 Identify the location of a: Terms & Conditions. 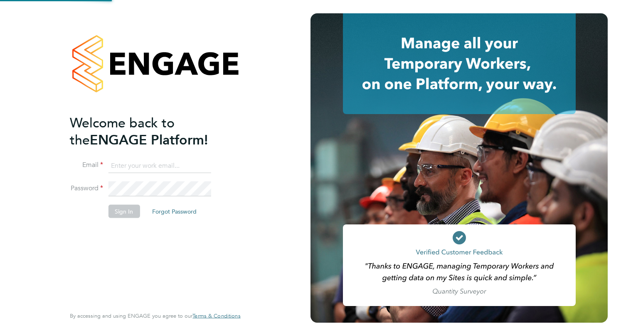
(216, 316).